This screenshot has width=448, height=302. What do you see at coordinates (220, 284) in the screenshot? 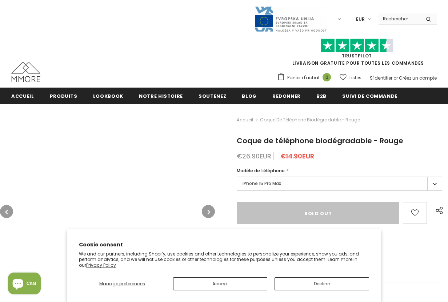
I see `button: Accept` at bounding box center [220, 284].